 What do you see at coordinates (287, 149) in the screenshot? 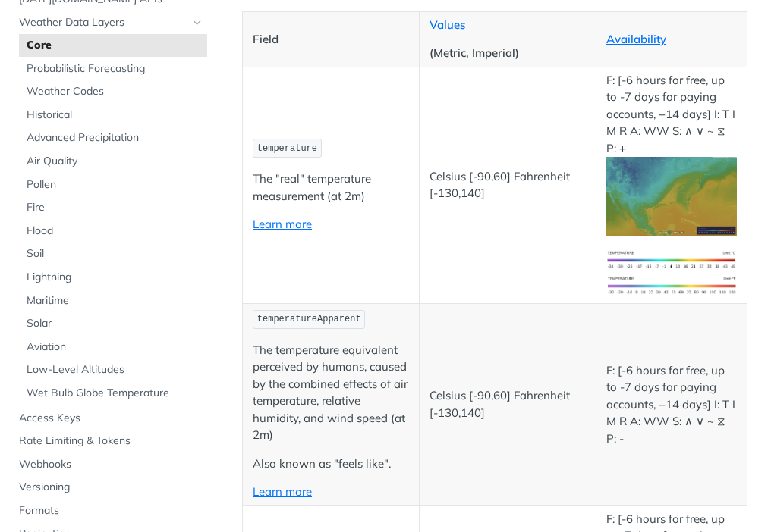
I see `span: temperature` at bounding box center [287, 149].